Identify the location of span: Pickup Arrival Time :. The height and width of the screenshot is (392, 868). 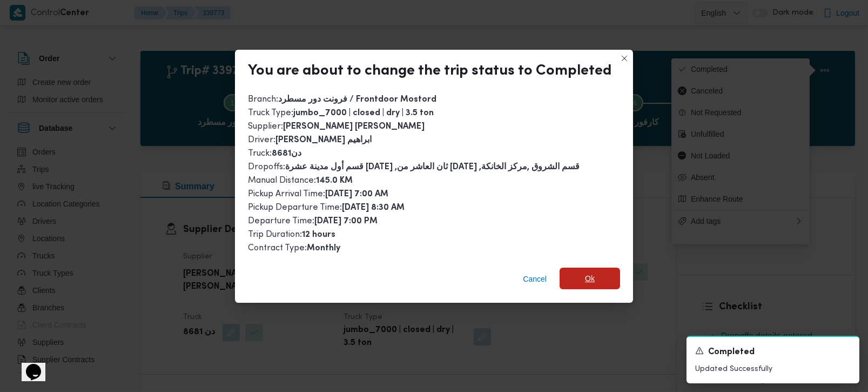
(318, 194).